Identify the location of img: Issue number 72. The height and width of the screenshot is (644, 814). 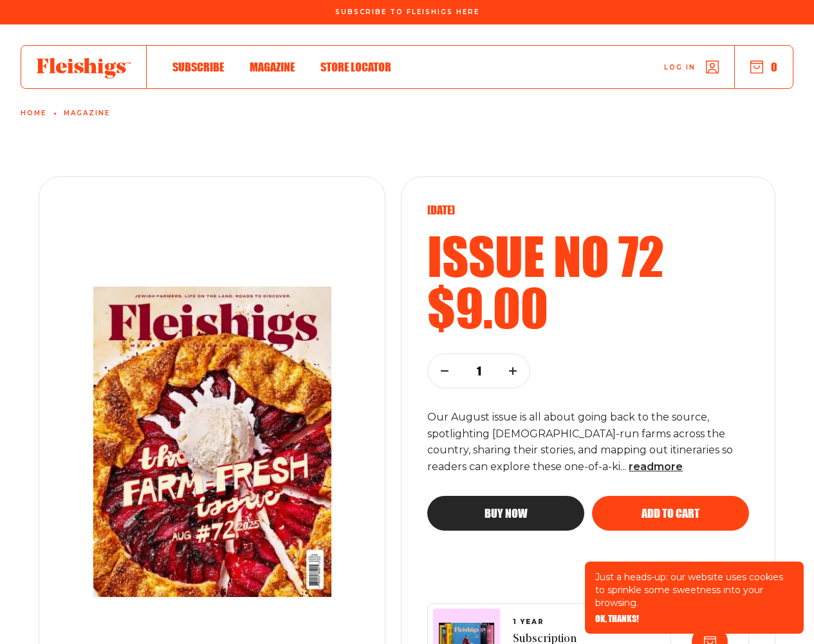
(213, 442).